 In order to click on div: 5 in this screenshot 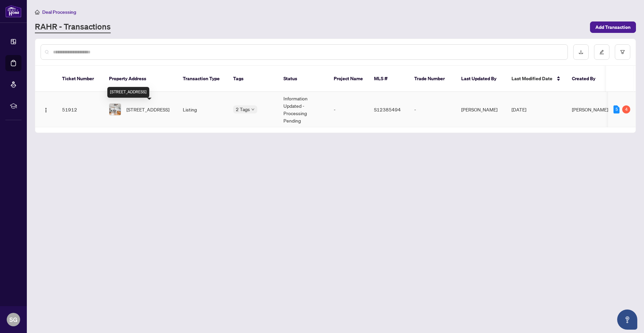, I will do `click(617, 109)`.